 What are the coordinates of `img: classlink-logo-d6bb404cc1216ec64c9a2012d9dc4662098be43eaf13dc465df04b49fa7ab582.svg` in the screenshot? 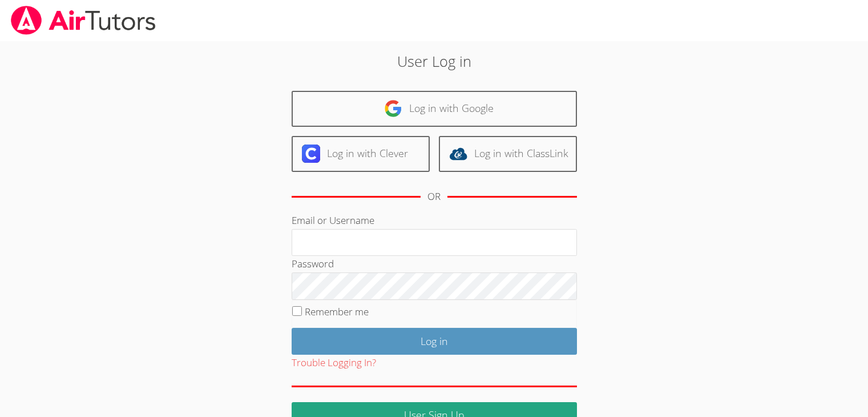 It's located at (458, 154).